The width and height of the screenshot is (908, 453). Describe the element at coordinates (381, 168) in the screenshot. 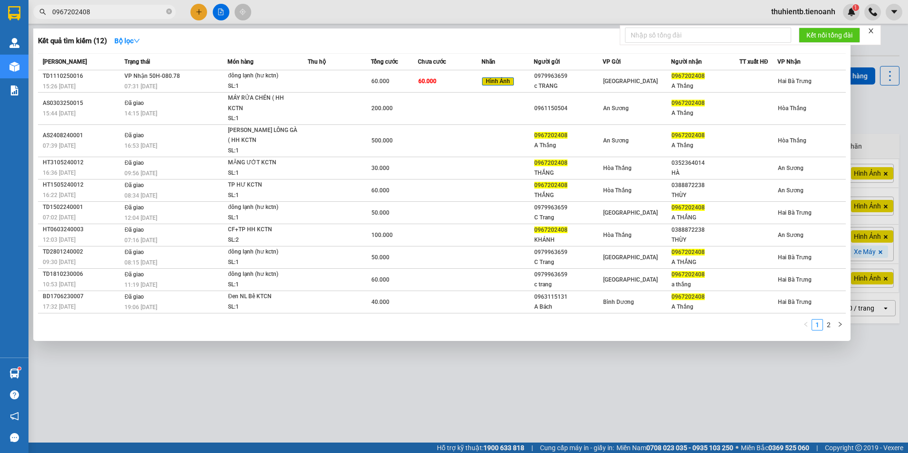

I see `span: 30.000` at that location.